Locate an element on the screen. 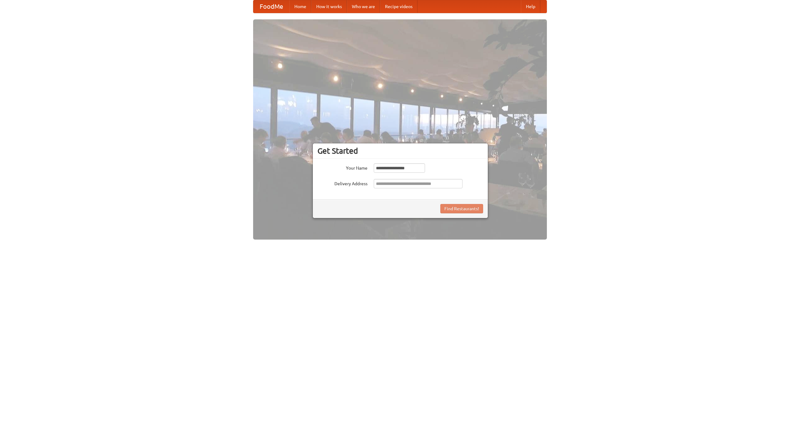 Image resolution: width=800 pixels, height=442 pixels. h3: Get Started is located at coordinates (400, 151).